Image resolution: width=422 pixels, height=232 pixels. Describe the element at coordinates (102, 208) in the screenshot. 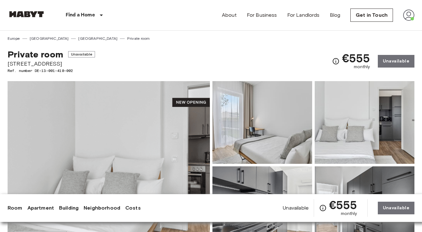

I see `a: Neighborhood` at that location.